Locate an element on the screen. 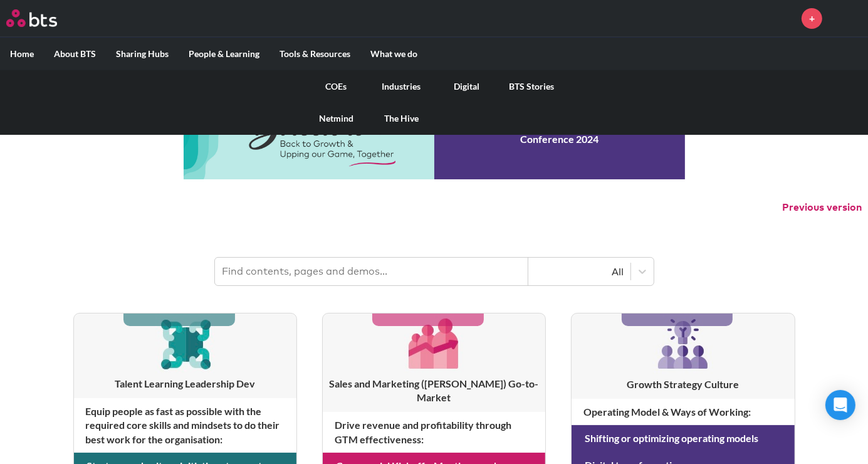  img: BTS Logo is located at coordinates (32, 18).